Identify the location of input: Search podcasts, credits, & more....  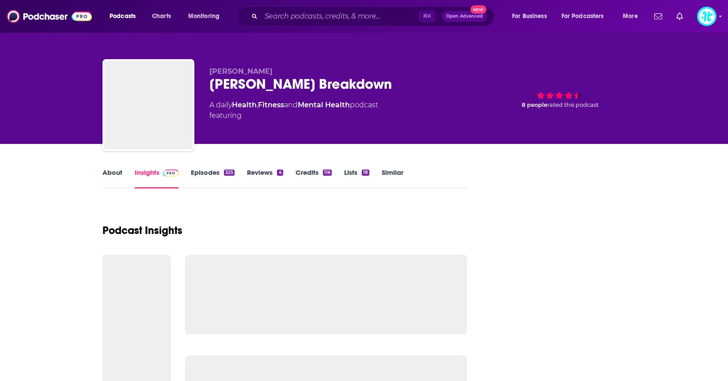
(340, 16).